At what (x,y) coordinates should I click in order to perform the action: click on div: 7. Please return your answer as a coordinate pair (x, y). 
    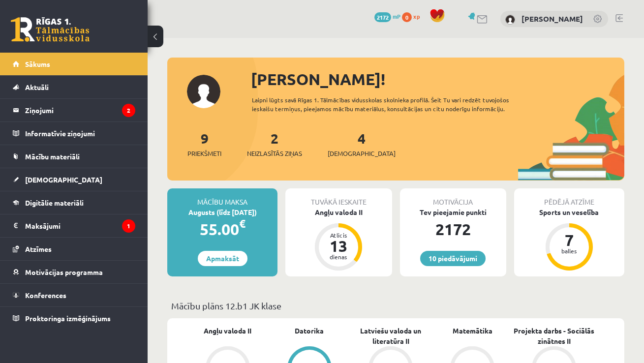
    Looking at the image, I should click on (569, 240).